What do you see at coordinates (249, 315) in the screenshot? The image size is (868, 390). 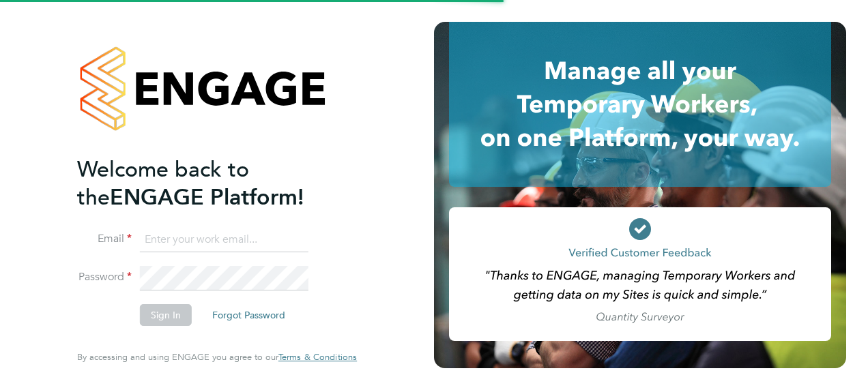 I see `button: Forgot Password` at bounding box center [249, 315].